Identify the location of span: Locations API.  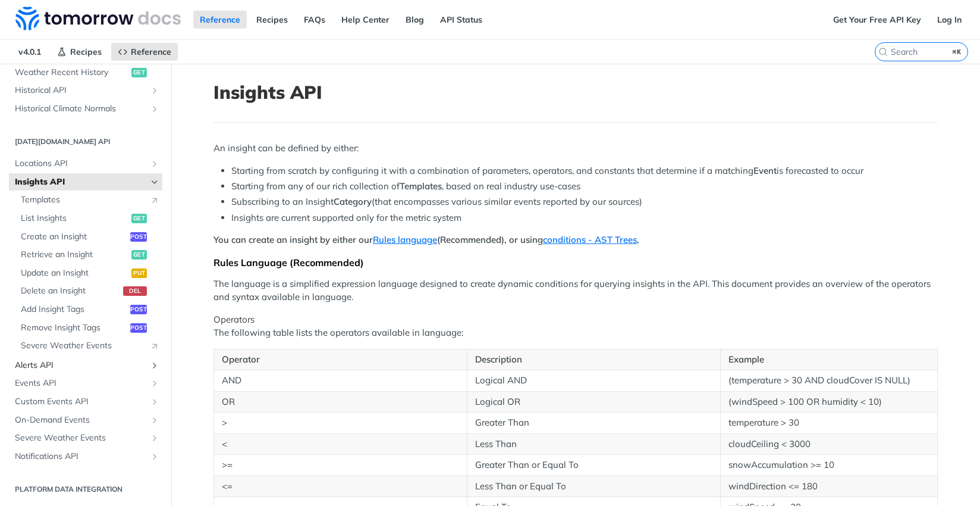
(81, 164).